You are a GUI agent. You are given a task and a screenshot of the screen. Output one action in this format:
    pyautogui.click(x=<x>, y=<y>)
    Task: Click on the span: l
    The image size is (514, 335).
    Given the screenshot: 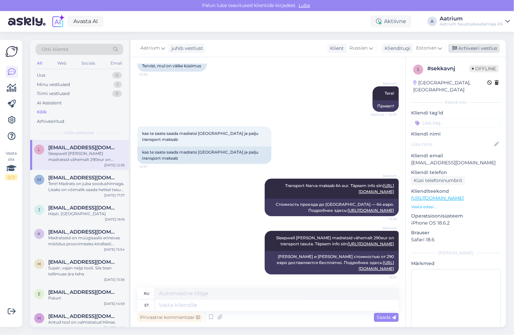 What is the action you would take?
    pyautogui.click(x=39, y=149)
    